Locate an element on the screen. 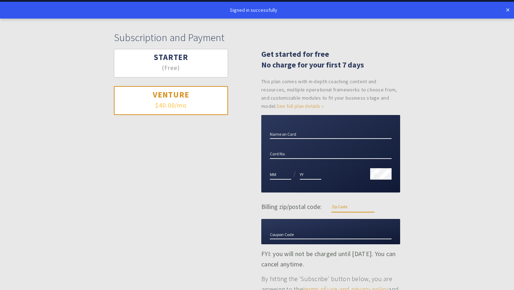  a: See full plan details » is located at coordinates (300, 106).